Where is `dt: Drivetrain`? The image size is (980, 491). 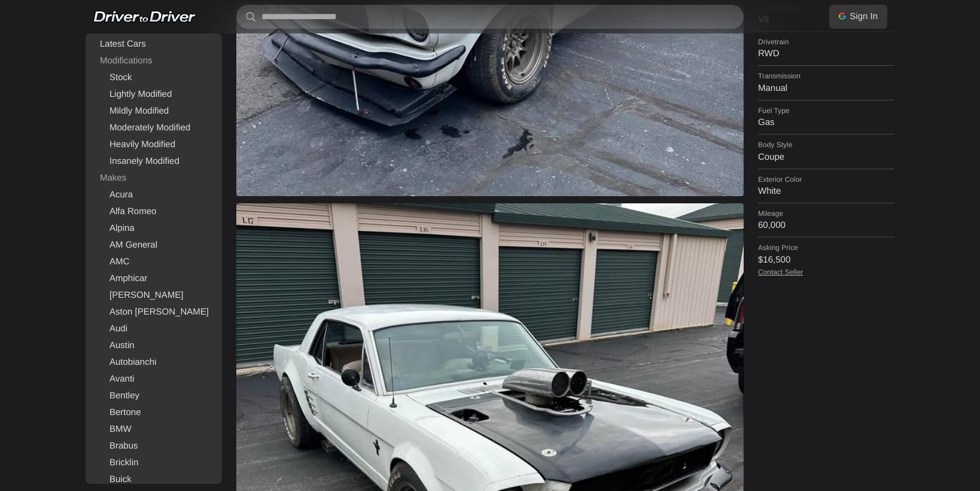
dt: Drivetrain is located at coordinates (826, 42).